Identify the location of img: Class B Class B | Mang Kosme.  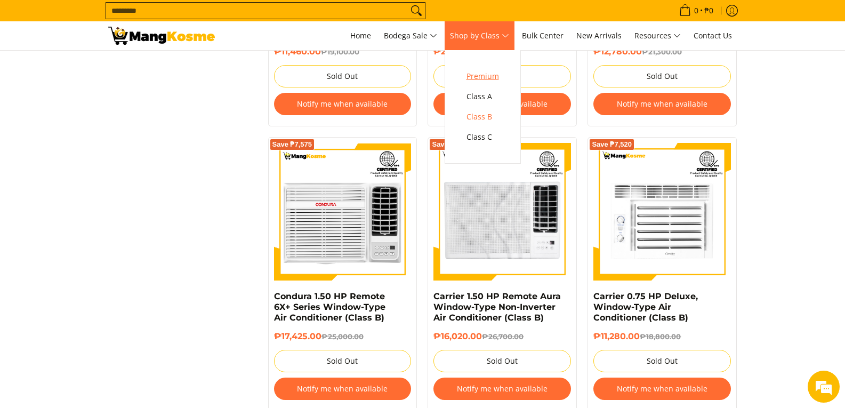
(162, 36).